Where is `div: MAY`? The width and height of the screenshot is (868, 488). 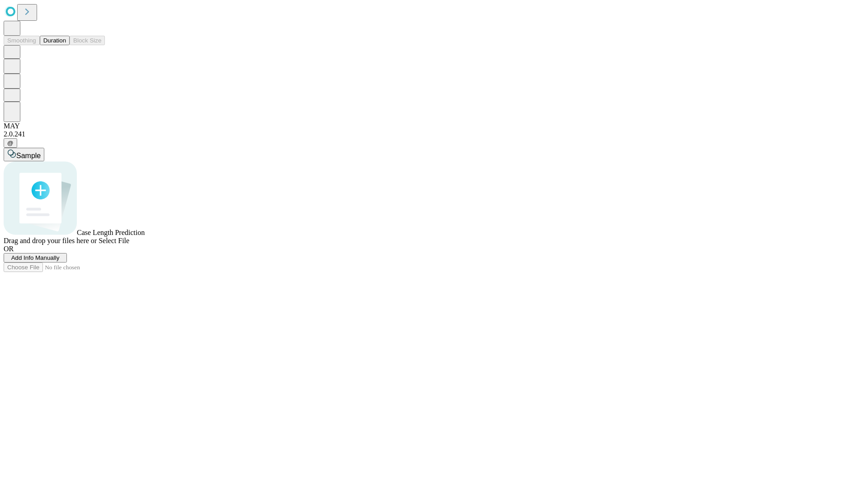
div: MAY is located at coordinates (434, 126).